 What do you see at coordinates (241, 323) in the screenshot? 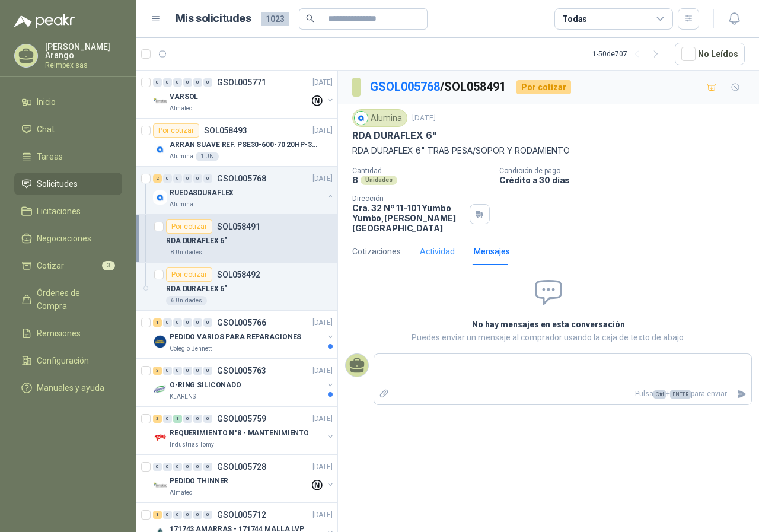
I see `p: GSOL005766` at bounding box center [241, 323].